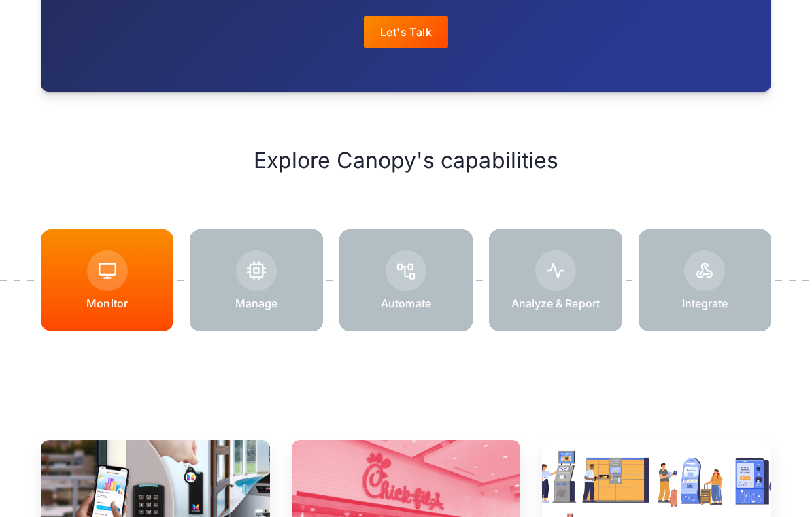 The width and height of the screenshot is (812, 517). Describe the element at coordinates (406, 32) in the screenshot. I see `a: Let's Talk` at that location.